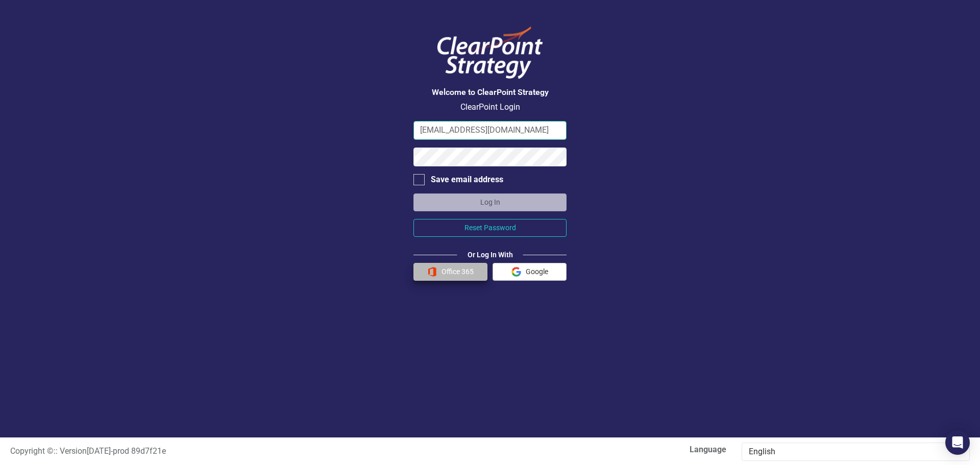 This screenshot has width=980, height=465. I want to click on img: ClearPoint Logo, so click(490, 52).